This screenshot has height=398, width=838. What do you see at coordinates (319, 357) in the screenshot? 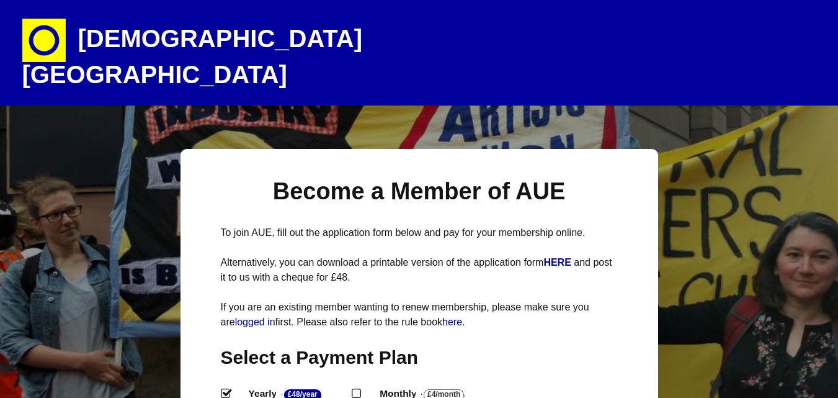
I see `span: Select a Payment Plan` at bounding box center [319, 357].